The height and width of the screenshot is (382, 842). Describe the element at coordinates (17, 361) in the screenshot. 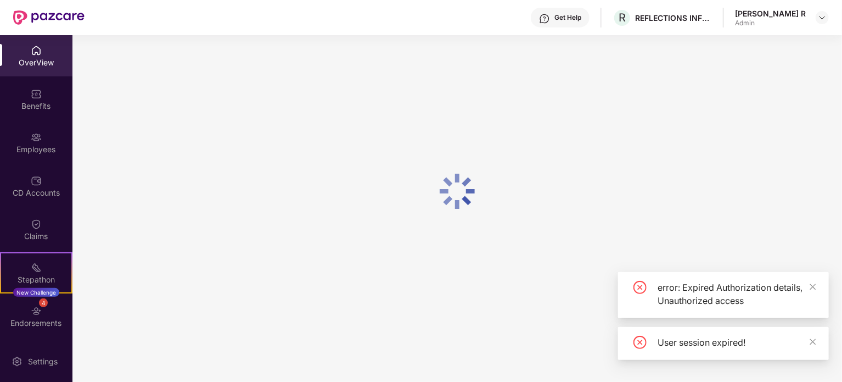

I see `img: svg+xml;base64,PHN2ZyBpZD0iU2V0dGluZy0yMHgyMCIgeG1sbnM9Imh0dHA6Ly93d3cudzMub3JnLzIwMDAvc3ZnIiB3aW...` at that location.